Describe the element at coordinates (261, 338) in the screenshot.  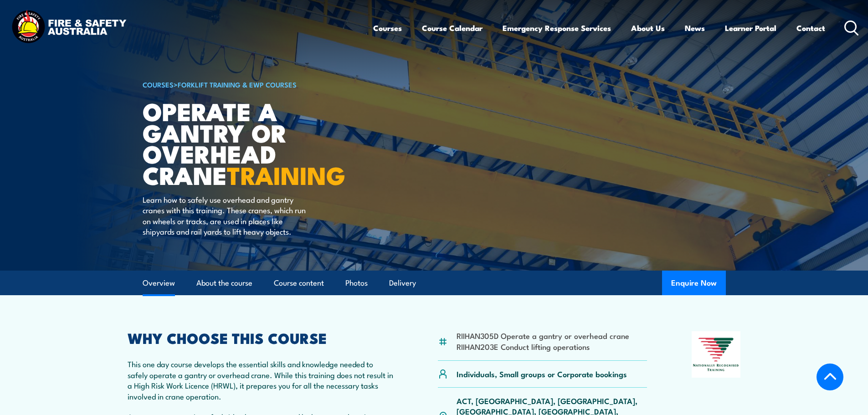
I see `h2: WHY CHOOSE THIS COURSE` at that location.